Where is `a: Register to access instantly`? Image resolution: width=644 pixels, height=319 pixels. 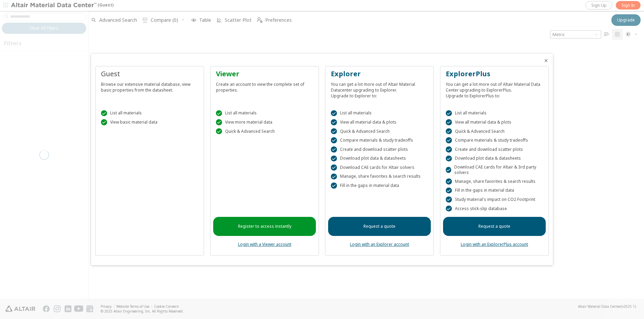 a: Register to access instantly is located at coordinates (264, 227).